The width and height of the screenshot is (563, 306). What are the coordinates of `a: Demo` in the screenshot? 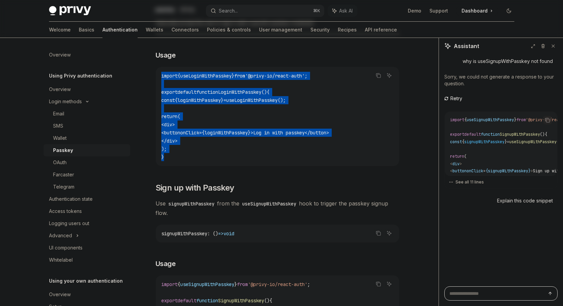 It's located at (414, 11).